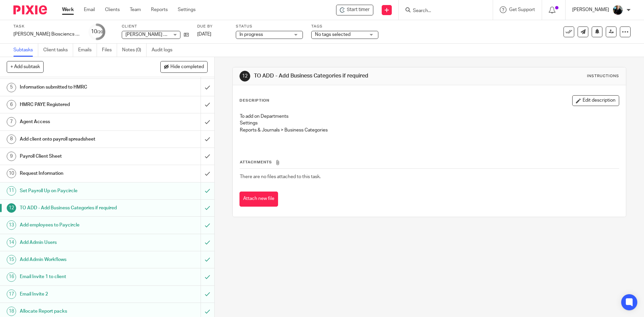  I want to click on p: Description, so click(255, 101).